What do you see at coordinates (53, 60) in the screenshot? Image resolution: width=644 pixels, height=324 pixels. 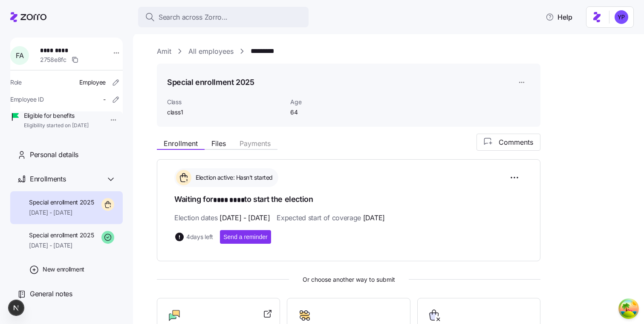 I see `span: 2758e8fc` at bounding box center [53, 60].